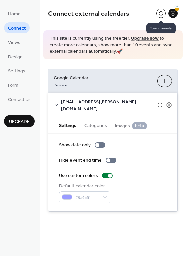 The width and height of the screenshot is (186, 256). I want to click on span: Home, so click(14, 14).